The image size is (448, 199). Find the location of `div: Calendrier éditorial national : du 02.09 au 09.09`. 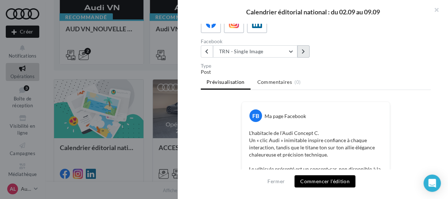

div: Calendrier éditorial national : du 02.09 au 09.09 is located at coordinates (313, 12).